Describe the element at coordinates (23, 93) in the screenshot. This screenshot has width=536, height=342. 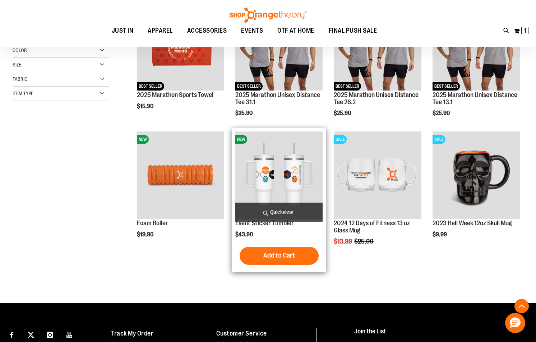
I see `span: Item Type` at that location.